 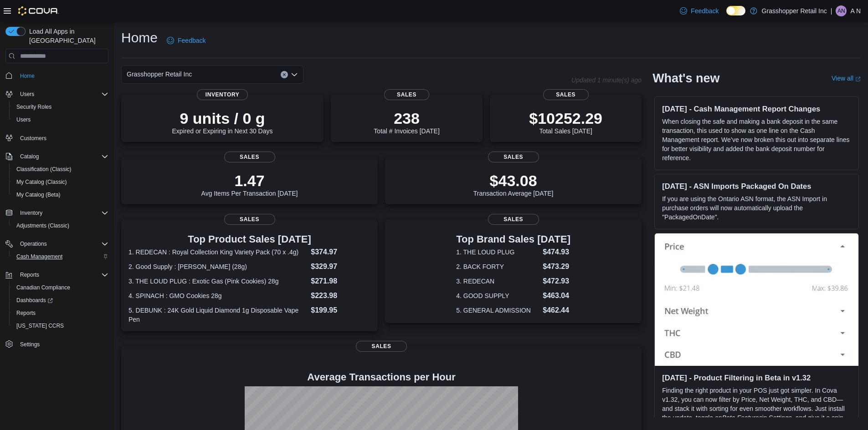 I want to click on dd: $223.98, so click(x=340, y=296).